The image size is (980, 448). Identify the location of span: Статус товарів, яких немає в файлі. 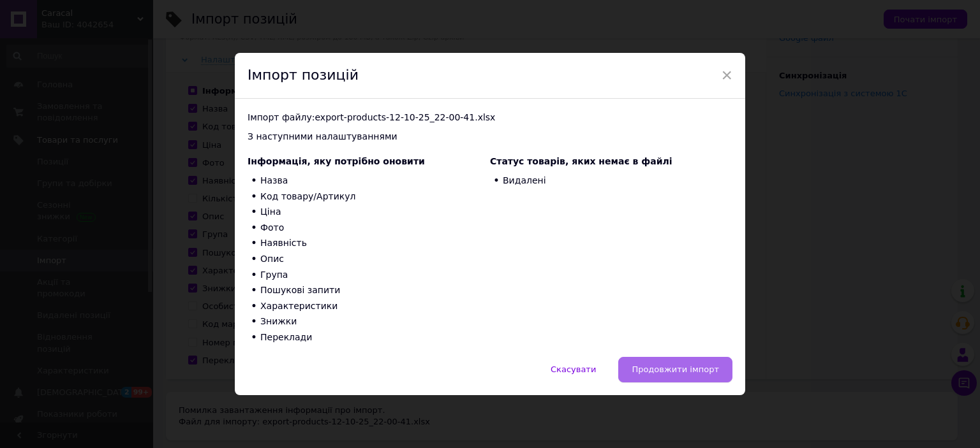
(581, 161).